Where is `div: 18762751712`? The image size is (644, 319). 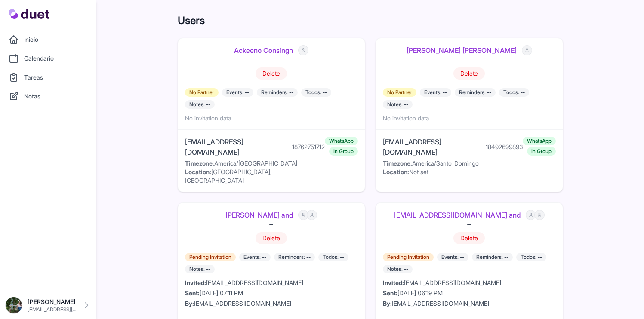 div: 18762751712 is located at coordinates (309, 147).